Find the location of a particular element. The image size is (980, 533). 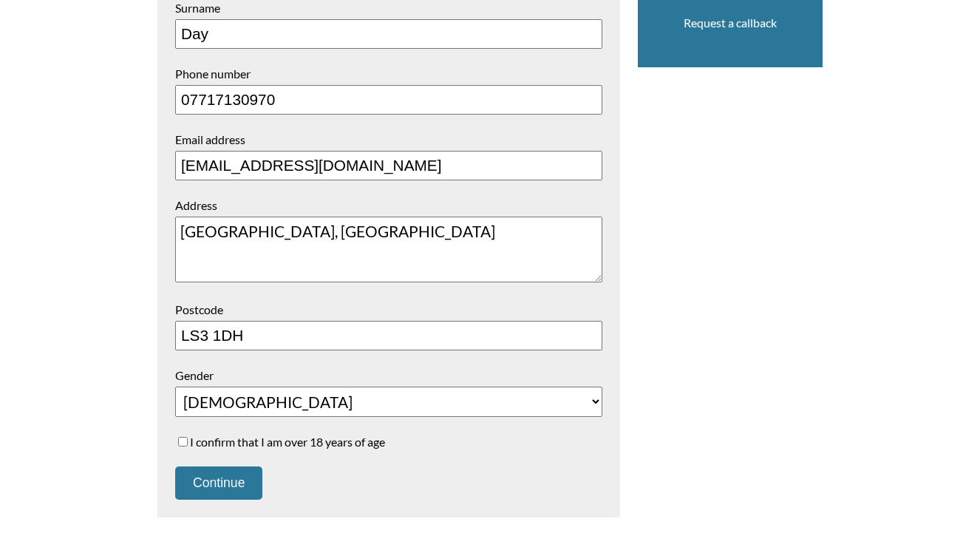

label: I confirm that I am over 18 years of age is located at coordinates (389, 442).